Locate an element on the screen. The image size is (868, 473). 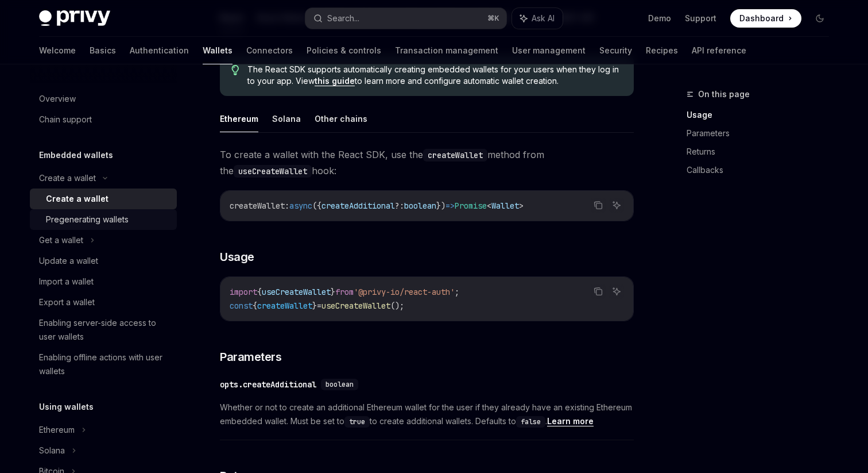
img: dark logo is located at coordinates (74, 18).